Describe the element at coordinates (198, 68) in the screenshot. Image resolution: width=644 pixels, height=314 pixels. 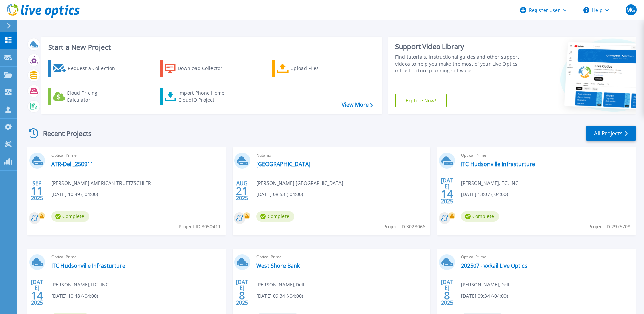
I see `a: Download Collector` at that location.